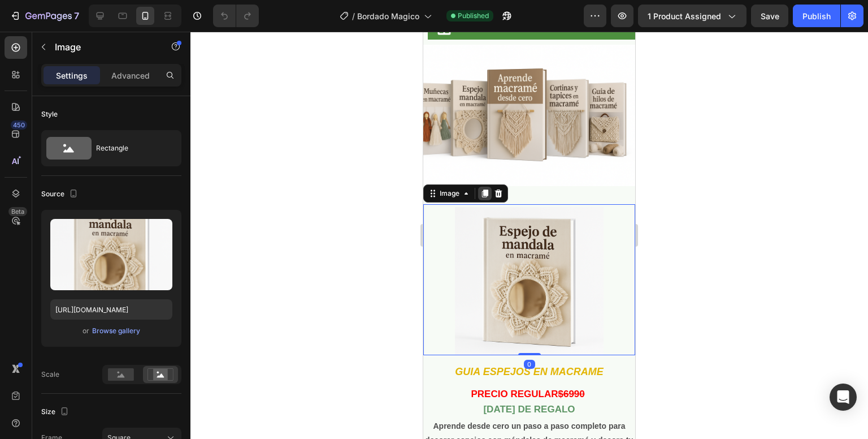 The image size is (868, 439). Describe the element at coordinates (816, 16) in the screenshot. I see `button: Publish` at that location.